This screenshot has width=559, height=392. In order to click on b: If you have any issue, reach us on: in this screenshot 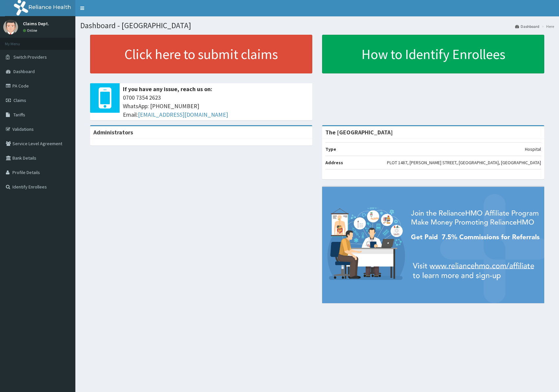, I will do `click(167, 89)`.